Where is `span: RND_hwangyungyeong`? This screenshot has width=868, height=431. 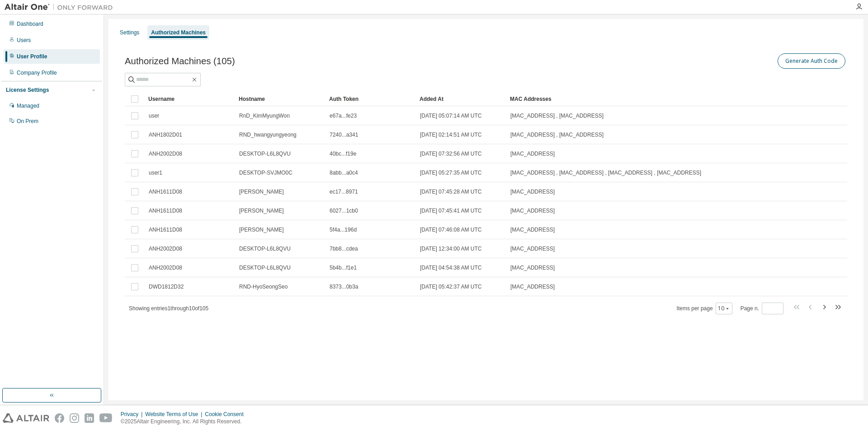 span: RND_hwangyungyeong is located at coordinates (268, 134).